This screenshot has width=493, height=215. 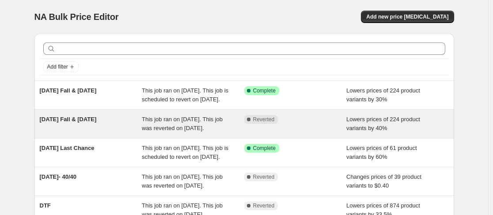 I want to click on span: NA Bulk Price Editor, so click(x=76, y=17).